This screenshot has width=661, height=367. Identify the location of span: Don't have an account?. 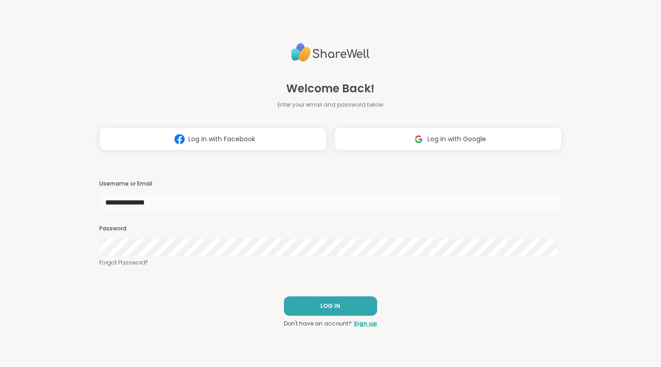
(318, 324).